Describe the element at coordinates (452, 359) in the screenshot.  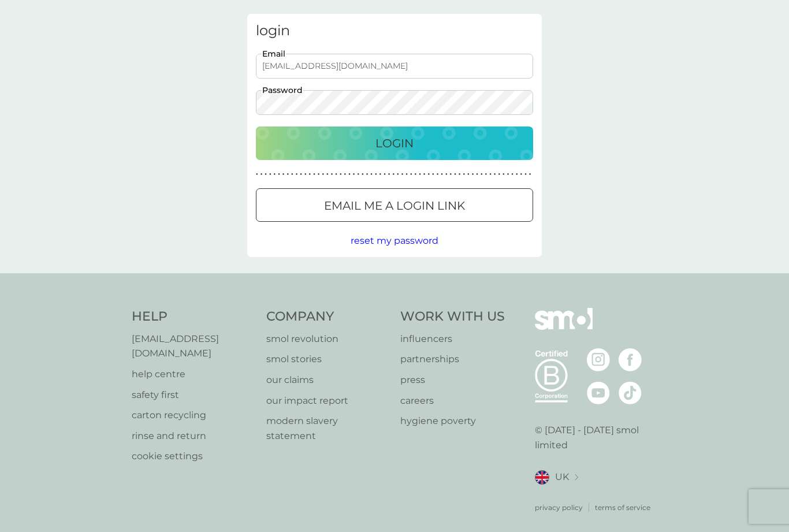
I see `p: partnerships` at that location.